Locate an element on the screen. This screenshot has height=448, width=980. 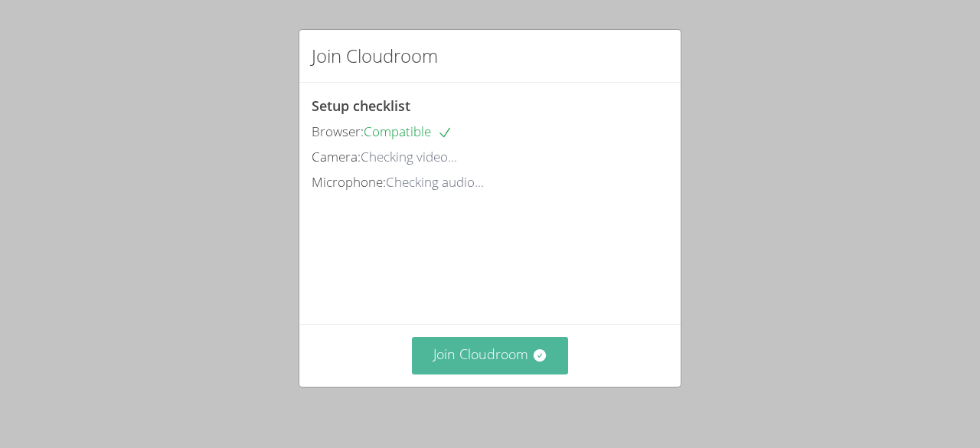
span: Camera: is located at coordinates (336, 157).